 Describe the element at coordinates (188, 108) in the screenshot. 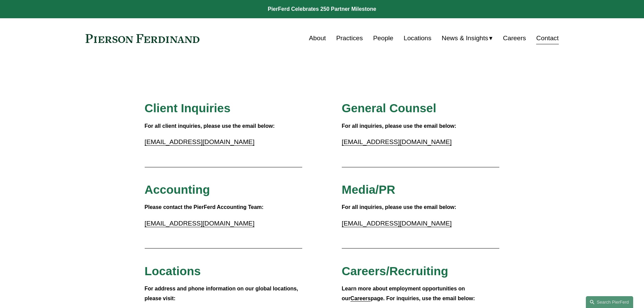

I see `span: Client Inquiries` at that location.